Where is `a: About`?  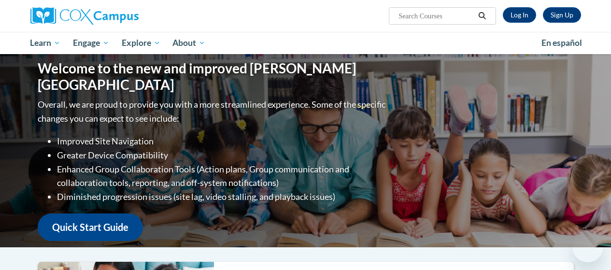
a: About is located at coordinates (189, 43).